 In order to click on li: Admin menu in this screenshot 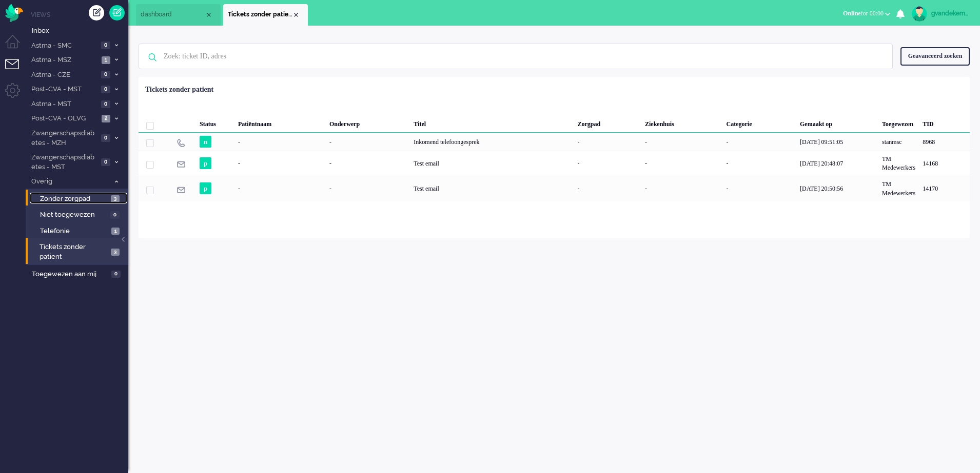, I will do `click(16, 94)`.